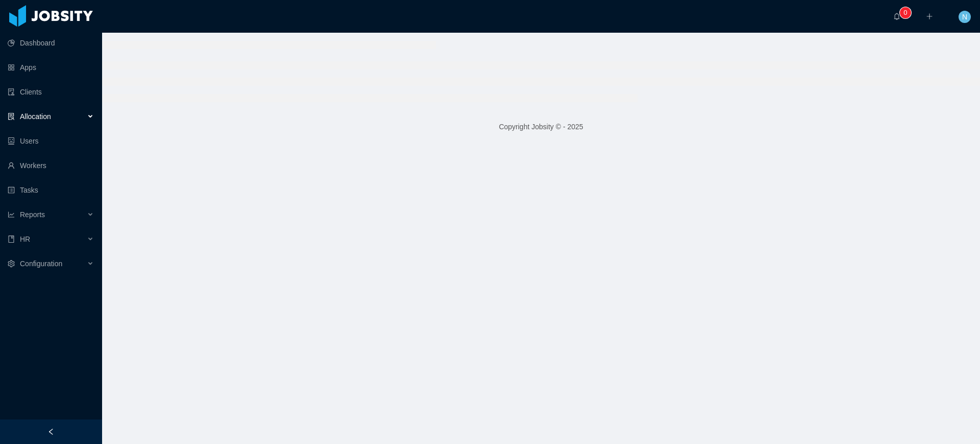 This screenshot has width=980, height=444. What do you see at coordinates (897, 16) in the screenshot?
I see `i: icon: bell` at bounding box center [897, 16].